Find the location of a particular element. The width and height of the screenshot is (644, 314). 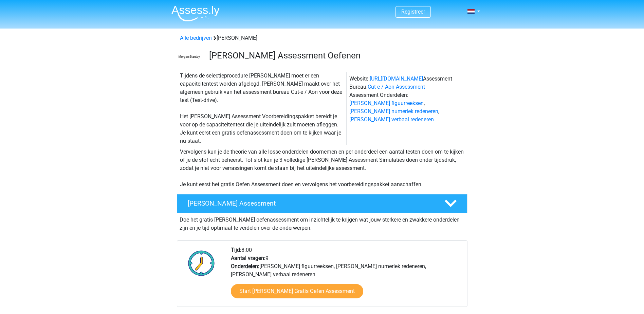

div: Vervolgens kun je de theorie van alle losse onderdelen doornemen en per onderdeel een aantal test... is located at coordinates (322, 168).